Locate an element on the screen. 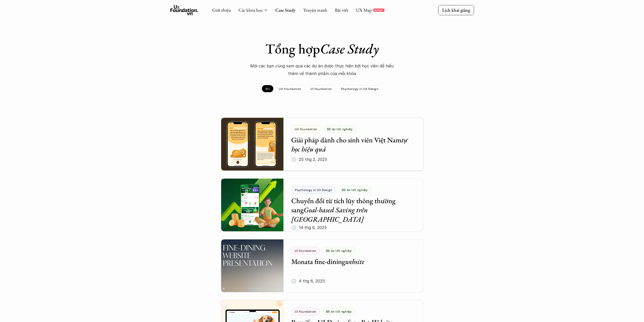 The image size is (644, 322). a: Case Study is located at coordinates (285, 10).